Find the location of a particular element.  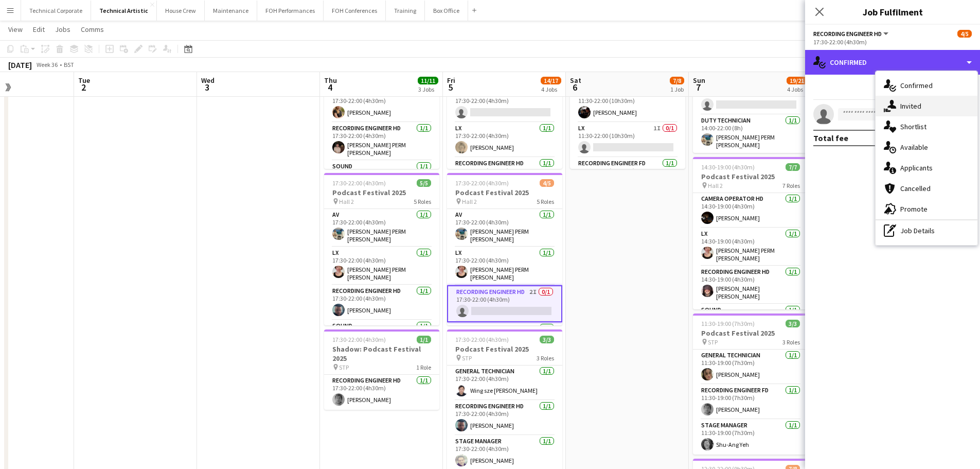

span: Tue is located at coordinates (84, 80).